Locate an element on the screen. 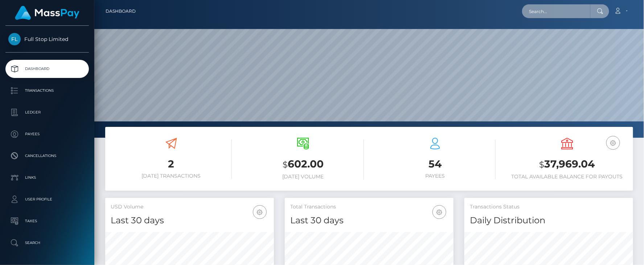 This screenshot has width=644, height=265. a: Ledger is located at coordinates (47, 113).